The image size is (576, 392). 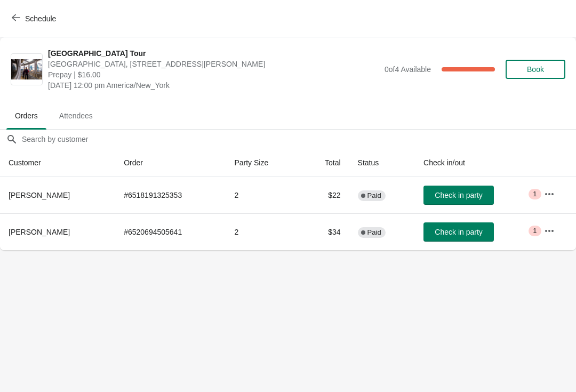 I want to click on span: Orders, so click(x=26, y=116).